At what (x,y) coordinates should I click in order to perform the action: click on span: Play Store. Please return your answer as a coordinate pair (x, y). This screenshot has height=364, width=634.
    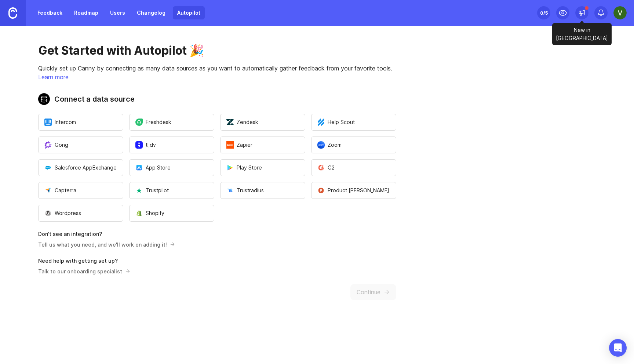
    Looking at the image, I should click on (244, 168).